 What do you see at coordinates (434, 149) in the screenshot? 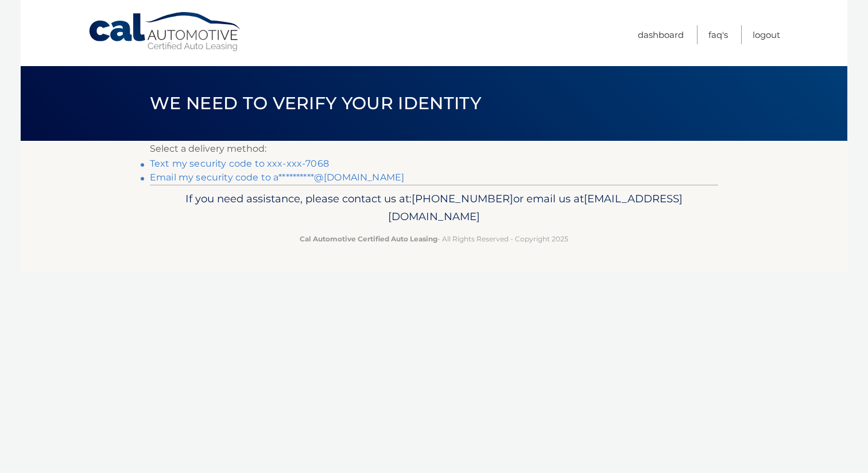
I see `p: Select a delivery method:` at bounding box center [434, 149].